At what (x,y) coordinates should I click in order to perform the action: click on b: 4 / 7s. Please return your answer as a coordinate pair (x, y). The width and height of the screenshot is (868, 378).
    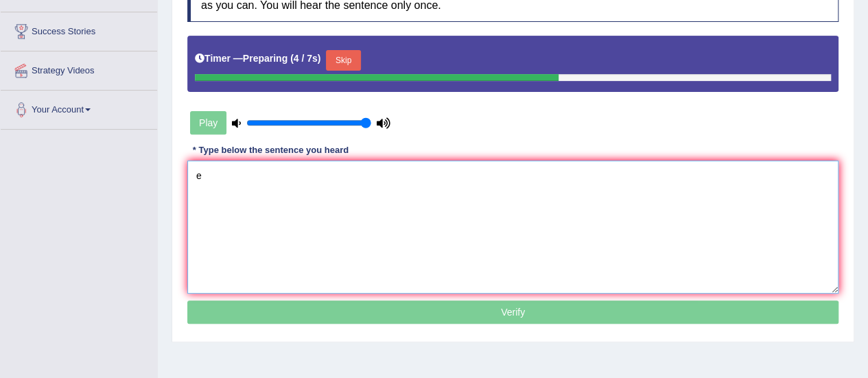
    Looking at the image, I should click on (305, 58).